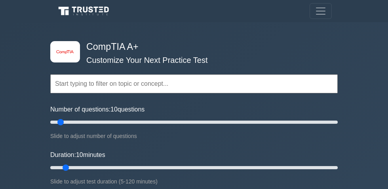  What do you see at coordinates (321, 11) in the screenshot?
I see `button: Toggle navigation` at bounding box center [321, 11].